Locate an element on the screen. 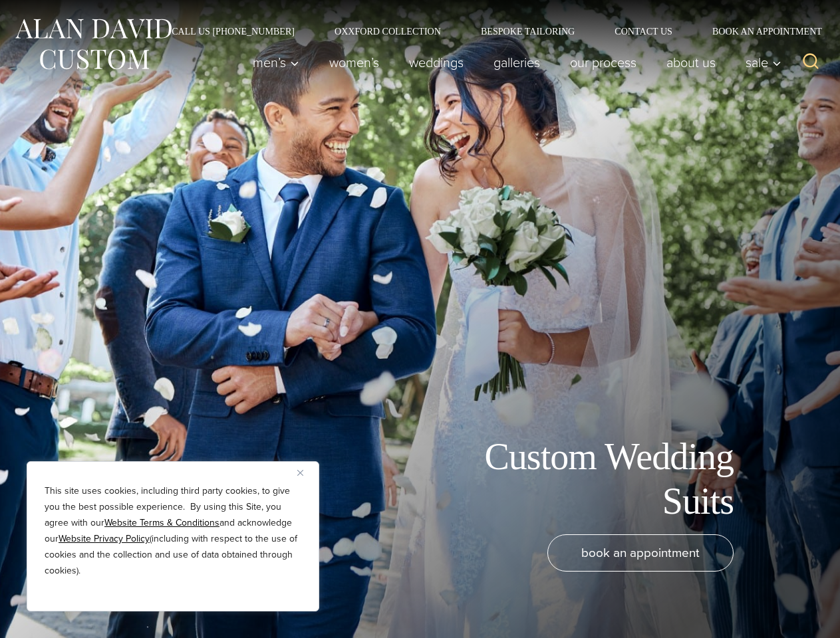  img: Alan David Custom is located at coordinates (93, 44).